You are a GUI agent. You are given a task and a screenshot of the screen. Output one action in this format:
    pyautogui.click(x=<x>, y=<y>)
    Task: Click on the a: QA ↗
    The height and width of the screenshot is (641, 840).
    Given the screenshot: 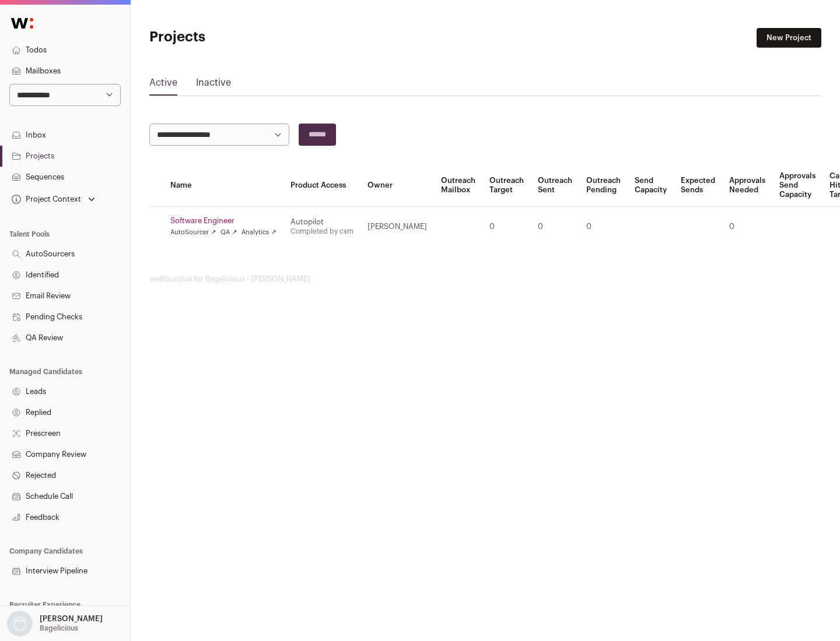 What is the action you would take?
    pyautogui.click(x=228, y=233)
    